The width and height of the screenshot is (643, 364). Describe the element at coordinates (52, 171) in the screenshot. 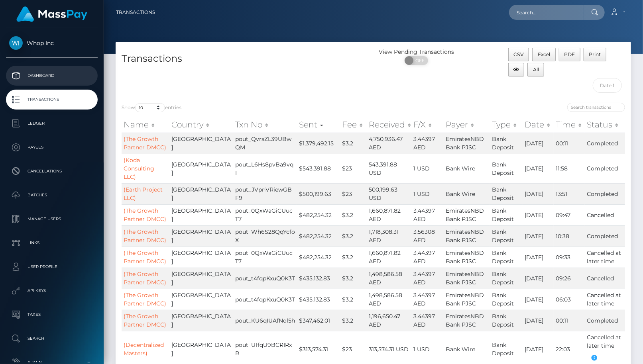

I see `p: Cancellations` at that location.